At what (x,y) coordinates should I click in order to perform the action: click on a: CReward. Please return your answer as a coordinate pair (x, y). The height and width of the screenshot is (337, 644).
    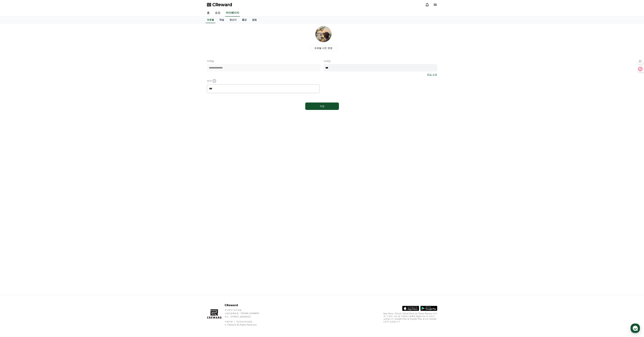
    Looking at the image, I should click on (219, 5).